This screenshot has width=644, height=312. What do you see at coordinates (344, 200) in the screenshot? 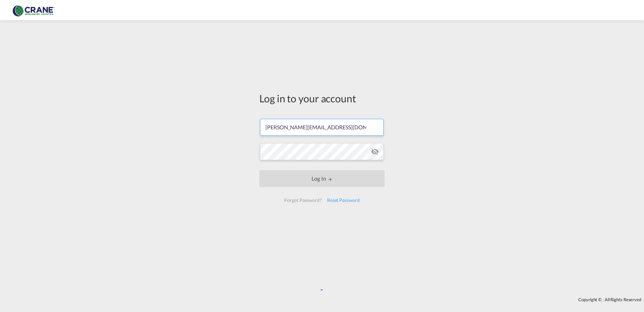
I see `div: Reset Password` at bounding box center [344, 200].